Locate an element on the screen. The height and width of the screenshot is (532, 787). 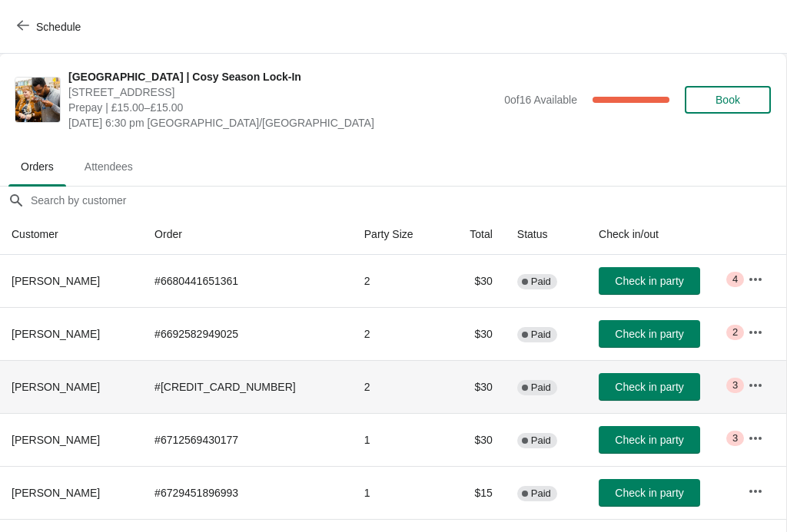
span: Attendees is located at coordinates (108, 167).